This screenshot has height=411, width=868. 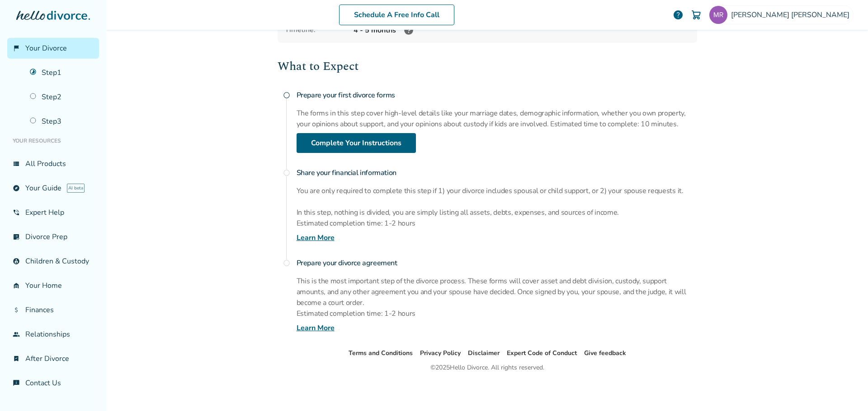 I want to click on a: flag_2Your Divorce, so click(x=53, y=48).